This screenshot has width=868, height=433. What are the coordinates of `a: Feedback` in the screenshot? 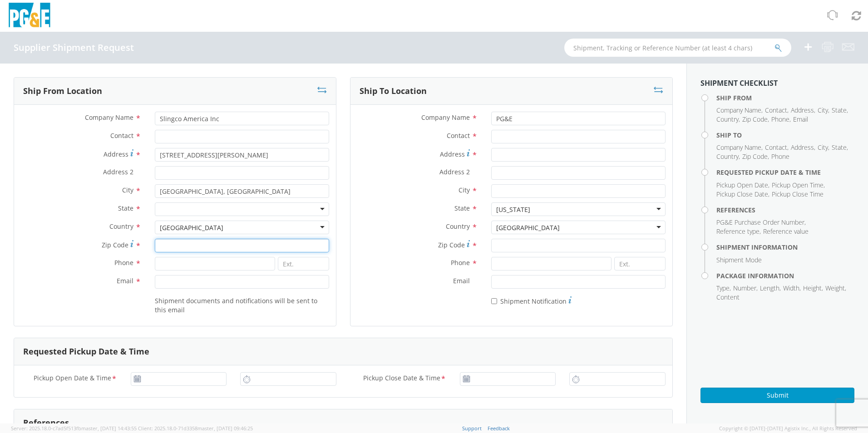 It's located at (499, 428).